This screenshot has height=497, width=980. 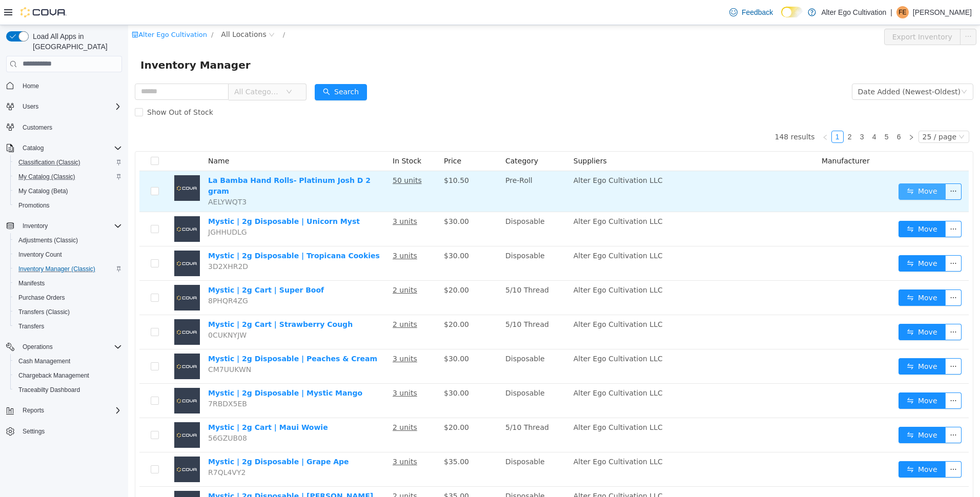 I want to click on img: Mystic | 2g Disposable | Berry Cheesecake placeholder, so click(x=59, y=479).